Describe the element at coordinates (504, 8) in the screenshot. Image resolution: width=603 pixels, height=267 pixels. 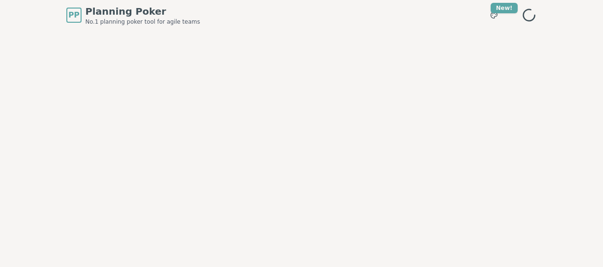
I see `div: New!` at that location.